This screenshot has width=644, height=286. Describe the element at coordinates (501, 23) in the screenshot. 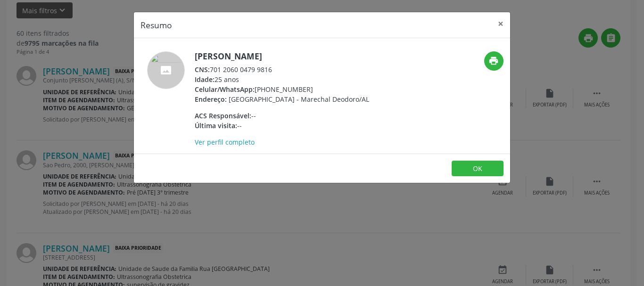

I see `button: Close` at that location.